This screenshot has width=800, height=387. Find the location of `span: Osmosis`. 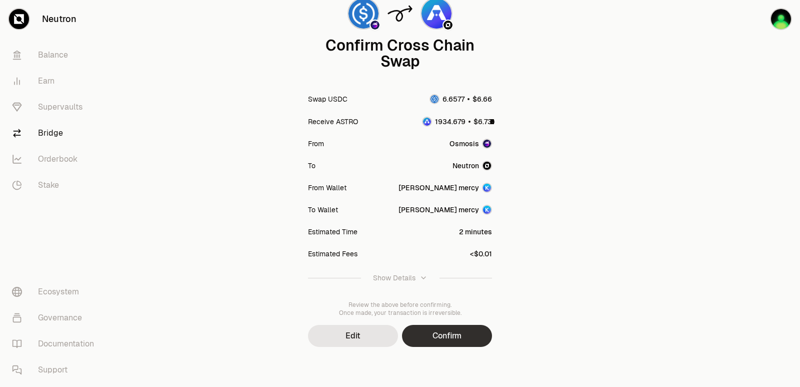

span: Osmosis is located at coordinates (464, 144).